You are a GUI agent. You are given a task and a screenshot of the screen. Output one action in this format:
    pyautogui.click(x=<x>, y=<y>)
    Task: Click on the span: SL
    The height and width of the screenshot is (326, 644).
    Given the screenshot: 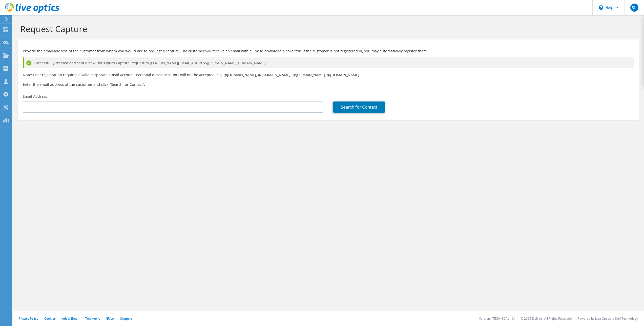 What is the action you would take?
    pyautogui.click(x=634, y=8)
    